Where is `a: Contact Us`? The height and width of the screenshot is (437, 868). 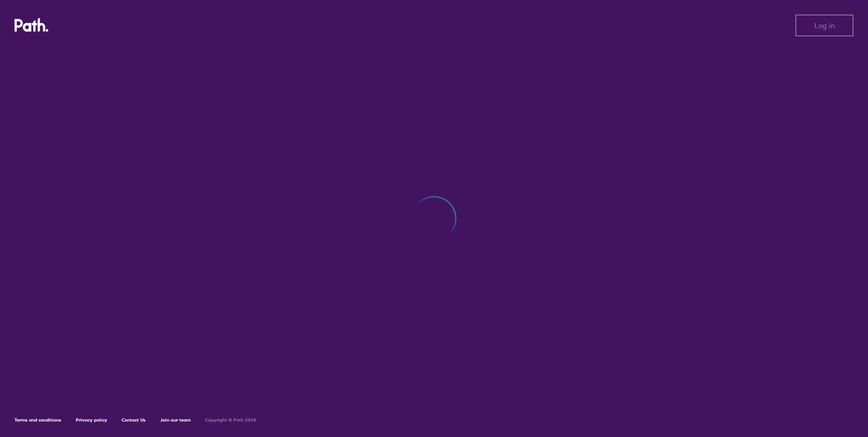 a: Contact Us is located at coordinates (134, 420).